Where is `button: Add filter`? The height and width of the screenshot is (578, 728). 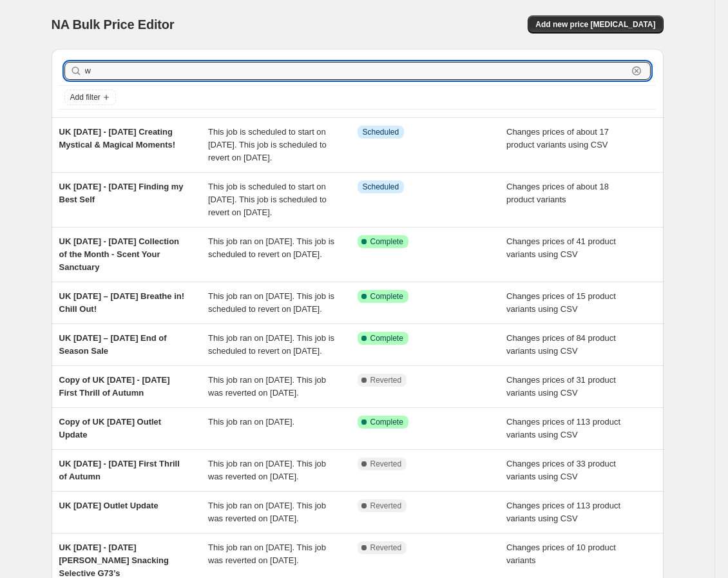 button: Add filter is located at coordinates (90, 97).